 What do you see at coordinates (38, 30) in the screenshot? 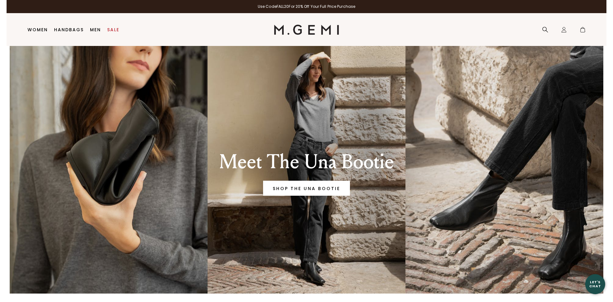
I see `a: Women` at bounding box center [38, 30].